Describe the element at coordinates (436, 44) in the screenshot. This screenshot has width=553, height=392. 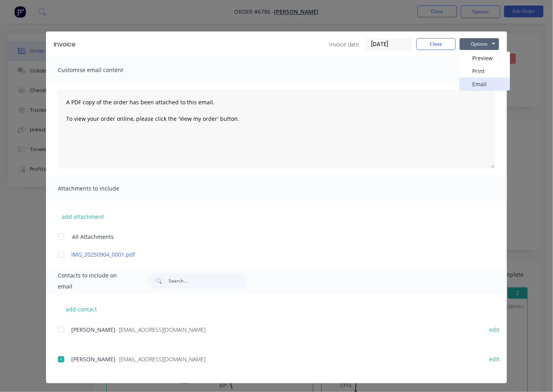
I see `button: Close` at that location.